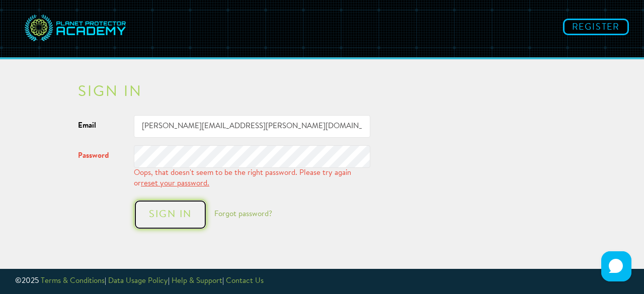 The height and width of the screenshot is (294, 644). Describe the element at coordinates (98, 123) in the screenshot. I see `label: Email` at that location.